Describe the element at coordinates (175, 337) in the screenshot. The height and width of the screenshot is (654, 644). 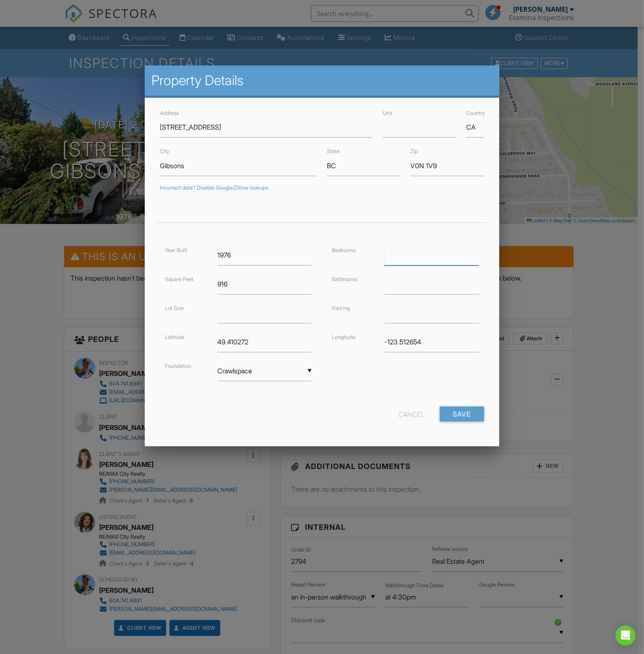
I see `label: Latitude` at that location.